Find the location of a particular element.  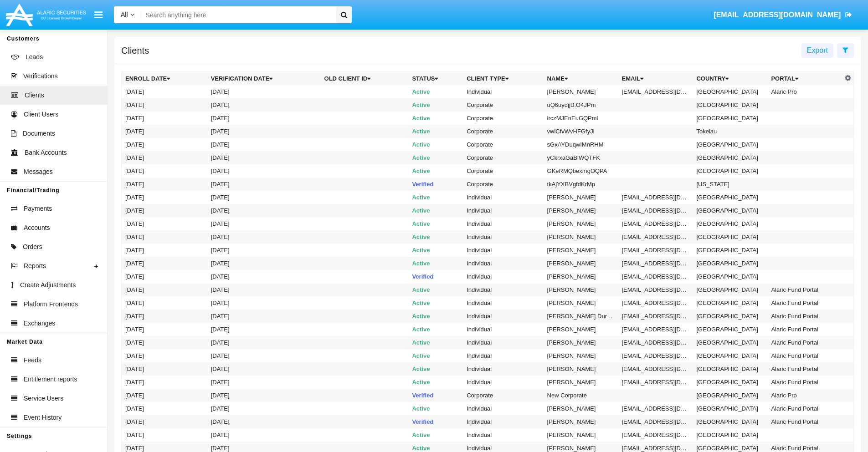

span: Orders is located at coordinates (33, 247).